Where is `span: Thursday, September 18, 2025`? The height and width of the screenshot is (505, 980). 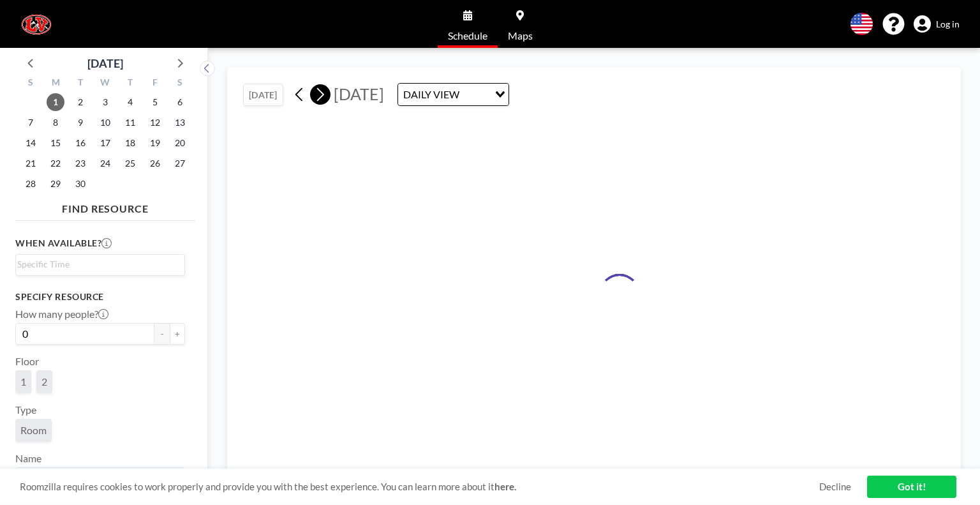
span: Thursday, September 18, 2025 is located at coordinates (130, 143).